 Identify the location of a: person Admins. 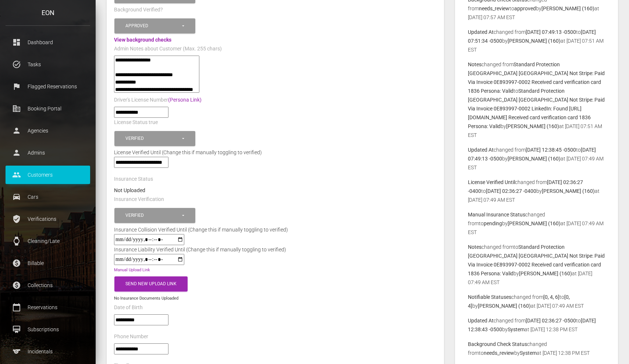
(48, 153).